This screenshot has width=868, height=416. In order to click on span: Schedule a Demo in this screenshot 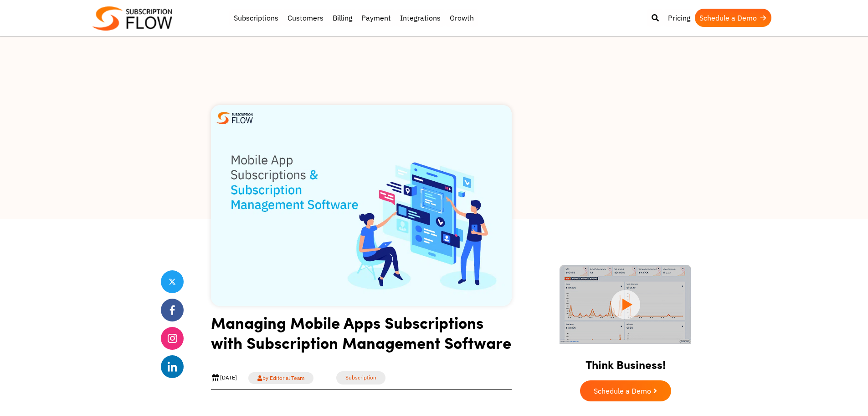, I will do `click(623, 390)`.